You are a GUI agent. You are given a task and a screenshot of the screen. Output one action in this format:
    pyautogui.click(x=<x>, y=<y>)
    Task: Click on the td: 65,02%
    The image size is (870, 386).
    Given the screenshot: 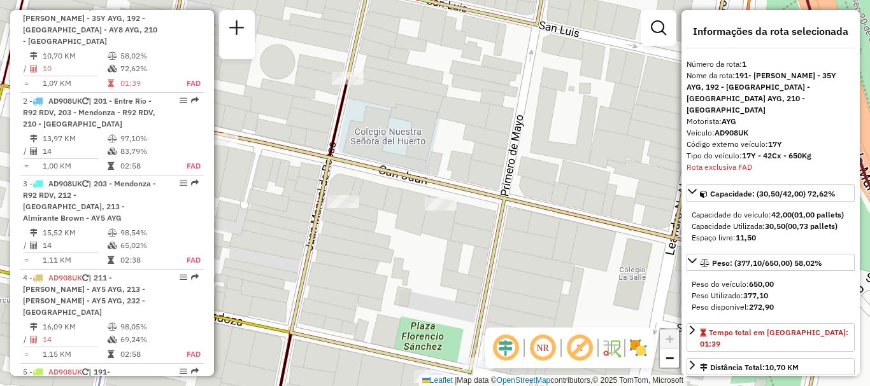 What is the action you would take?
    pyautogui.click(x=146, y=246)
    